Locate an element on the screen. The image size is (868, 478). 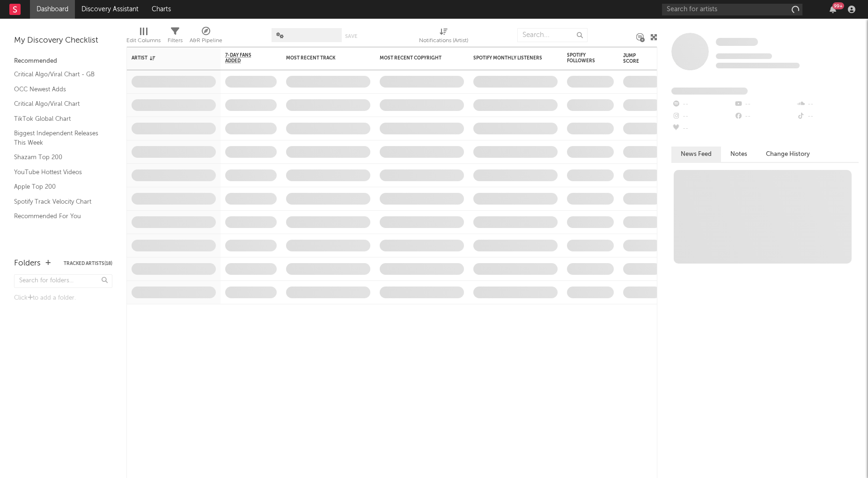
a: Shazam Top 200 is located at coordinates (59, 157).